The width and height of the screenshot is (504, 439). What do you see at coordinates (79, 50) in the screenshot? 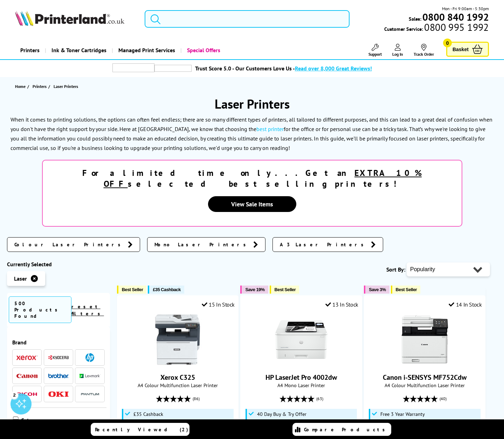
I see `span: Ink & Toner Cartridges` at bounding box center [79, 50].